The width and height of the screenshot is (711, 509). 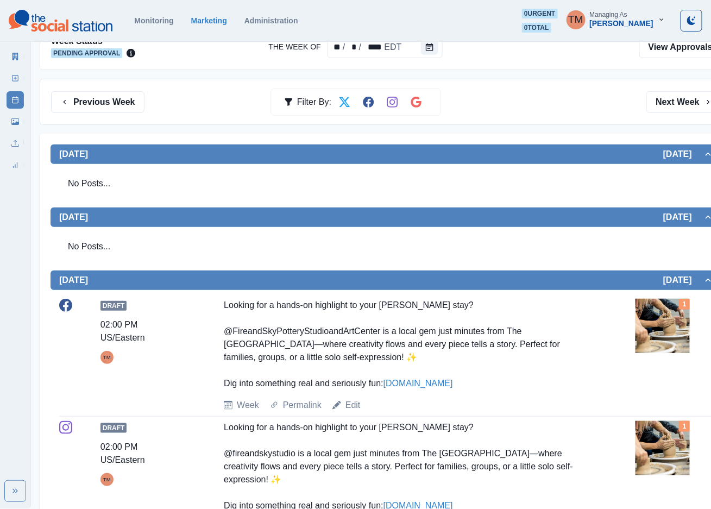 I want to click on button: Filter by Instagram, so click(x=392, y=102).